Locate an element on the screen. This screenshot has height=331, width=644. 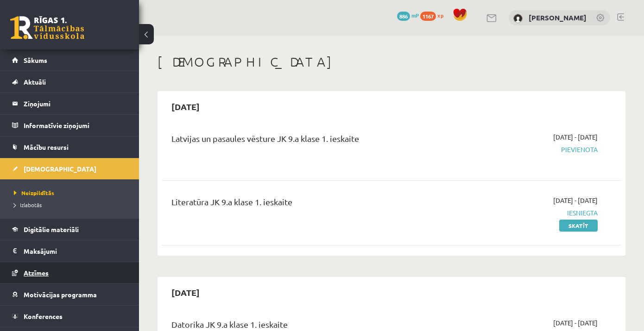
span: Aktuāli is located at coordinates (35, 82).